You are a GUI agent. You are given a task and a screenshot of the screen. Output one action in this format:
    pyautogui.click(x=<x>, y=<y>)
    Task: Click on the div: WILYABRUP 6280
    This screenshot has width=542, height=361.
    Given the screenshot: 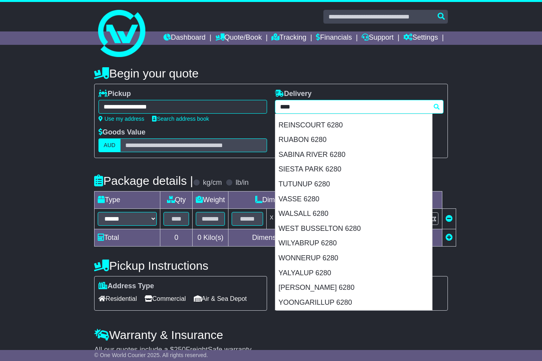 What is the action you would take?
    pyautogui.click(x=353, y=244)
    